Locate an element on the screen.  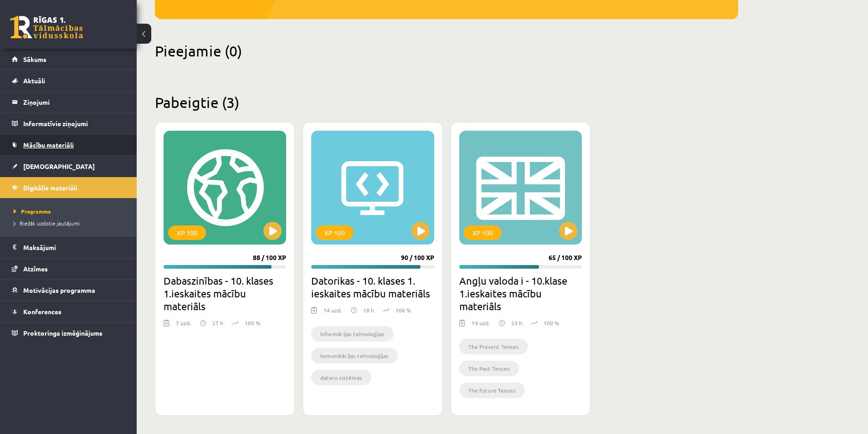
span: Mācību materiāli is located at coordinates (48, 145).